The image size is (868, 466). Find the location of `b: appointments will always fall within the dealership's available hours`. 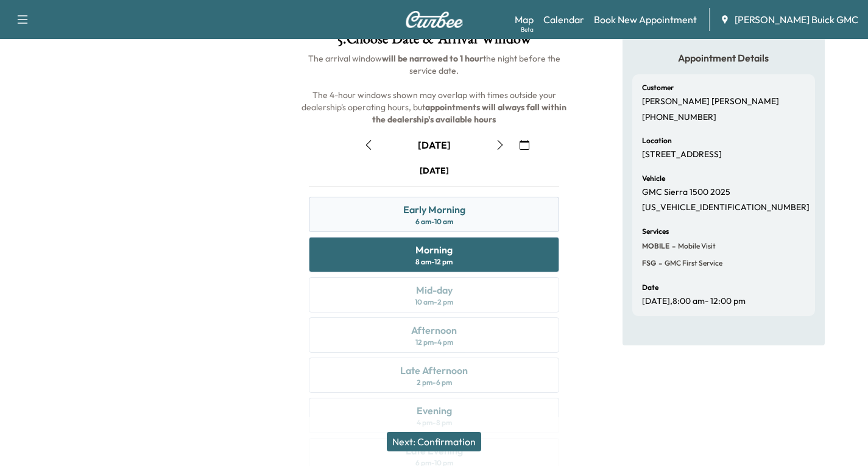

b: appointments will always fall within the dealership's available hours is located at coordinates (470, 113).